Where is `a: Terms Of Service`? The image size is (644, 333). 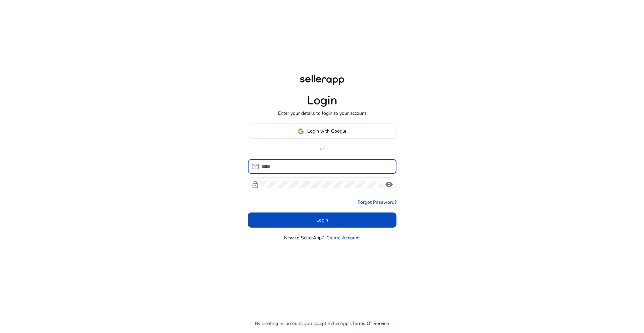 a: Terms Of Service is located at coordinates (370, 323).